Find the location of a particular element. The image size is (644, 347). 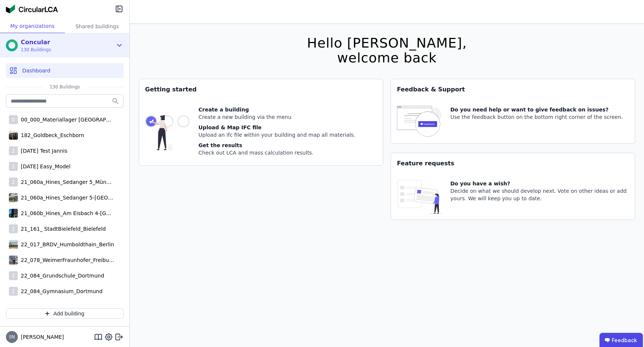

div: Check out LCA and mass calculation results. is located at coordinates (277, 153).